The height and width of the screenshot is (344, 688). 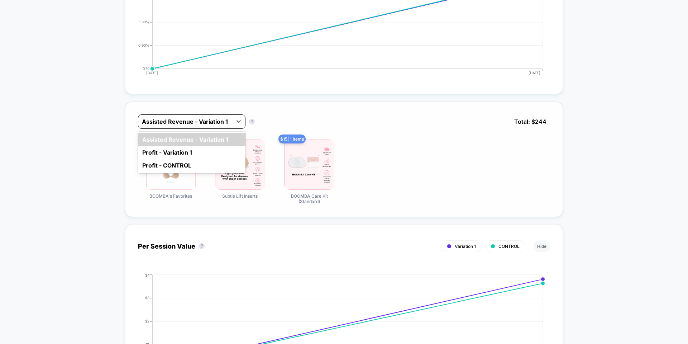 What do you see at coordinates (240, 196) in the screenshot?
I see `span: Subtle Lift Inserts` at bounding box center [240, 196].